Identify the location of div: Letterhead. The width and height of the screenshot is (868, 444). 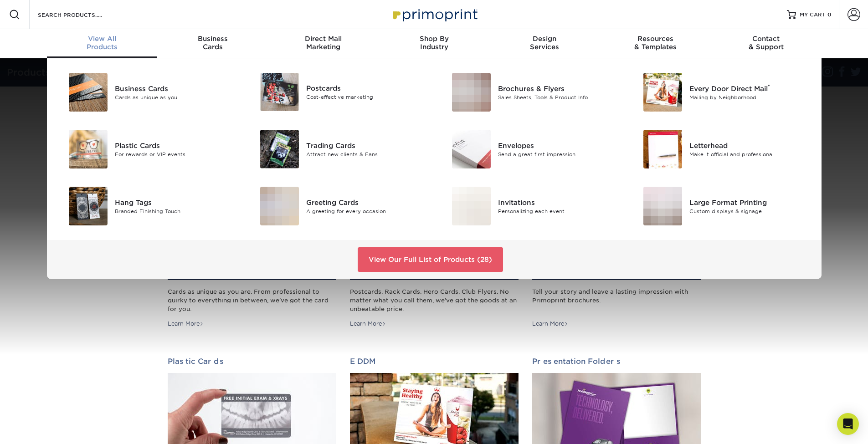
(750, 145).